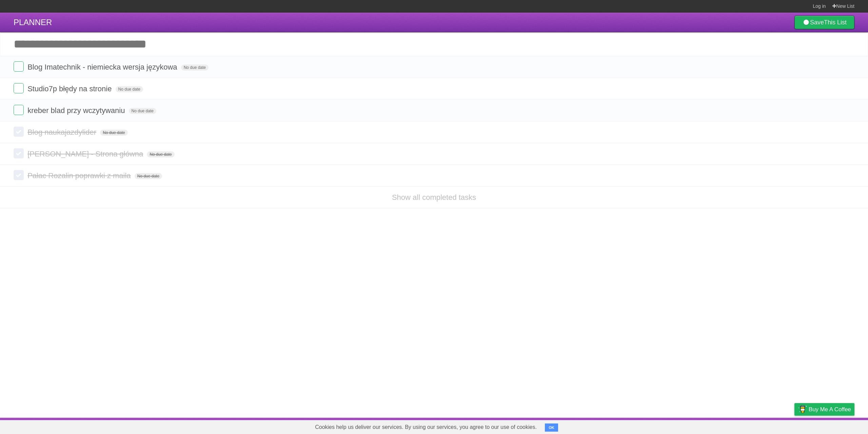  I want to click on a: Show all completed tasks, so click(434, 198).